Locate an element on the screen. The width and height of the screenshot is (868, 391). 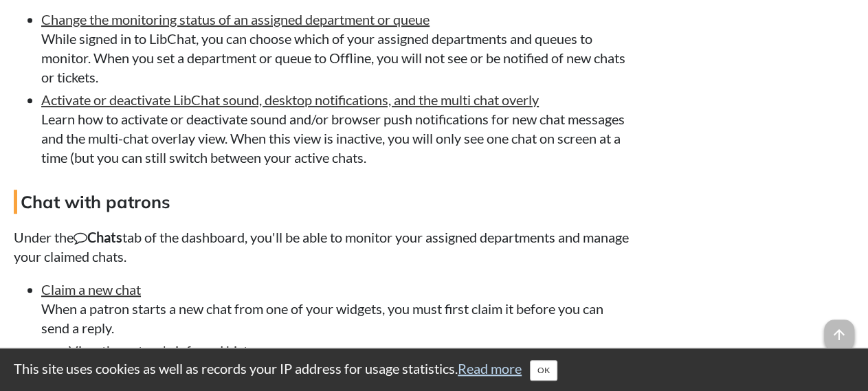
a: arrow_upward is located at coordinates (839, 329).